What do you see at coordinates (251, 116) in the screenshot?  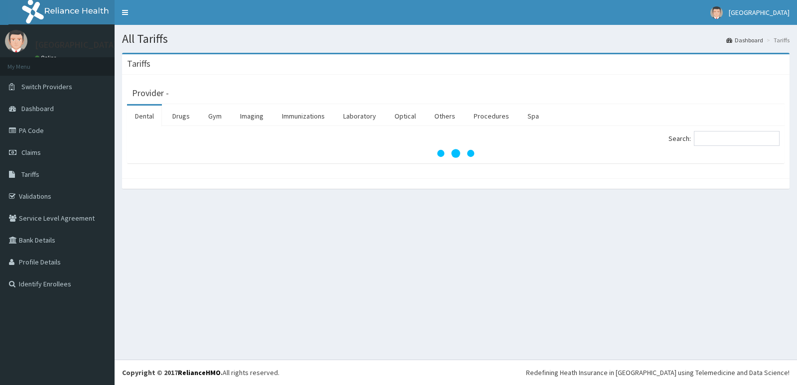 I see `a: Imaging` at bounding box center [251, 116].